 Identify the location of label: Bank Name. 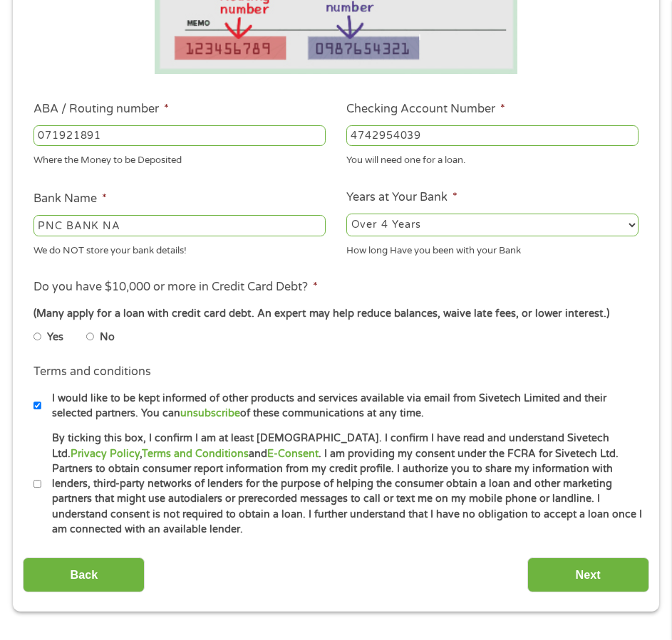
(70, 198).